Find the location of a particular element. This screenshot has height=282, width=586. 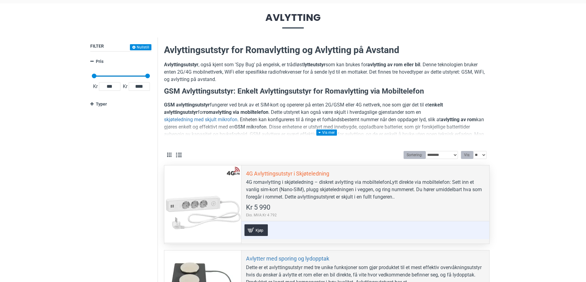

img: website_grey.svg is located at coordinates (12, 18).